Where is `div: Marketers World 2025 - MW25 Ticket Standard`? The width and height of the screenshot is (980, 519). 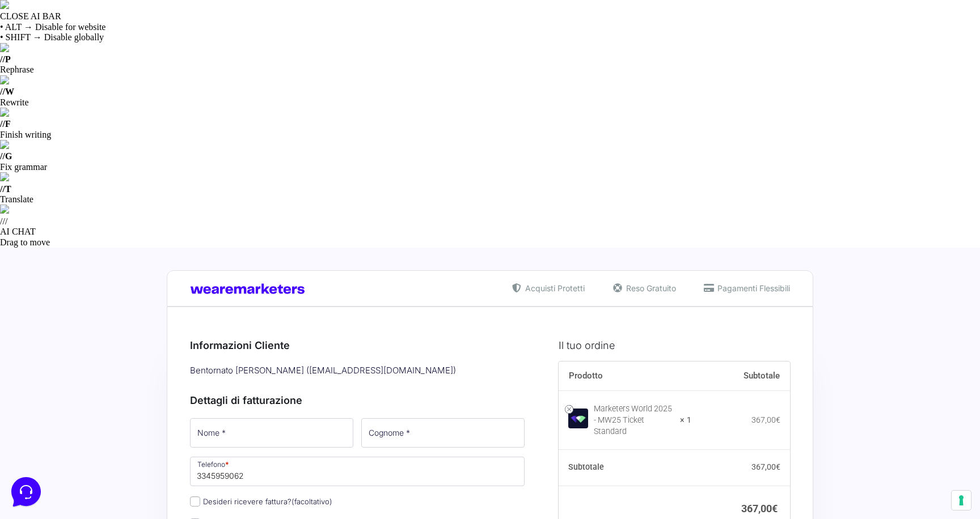
div: Marketers World 2025 - MW25 Ticket Standard is located at coordinates (634, 420).